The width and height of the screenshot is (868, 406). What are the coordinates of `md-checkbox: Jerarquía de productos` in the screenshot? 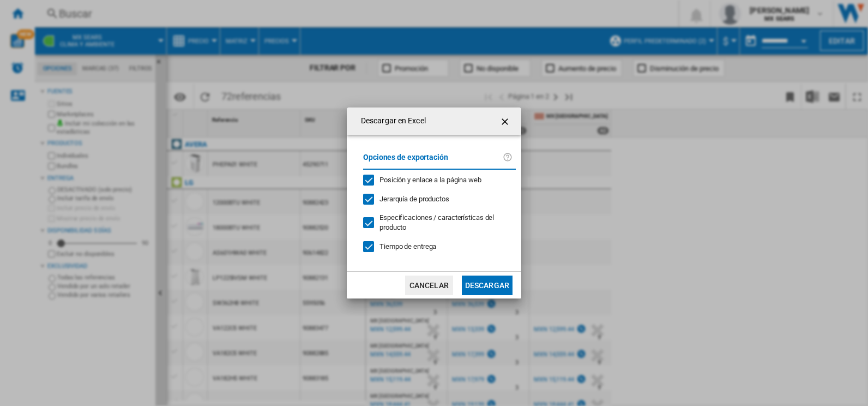 It's located at (435, 199).